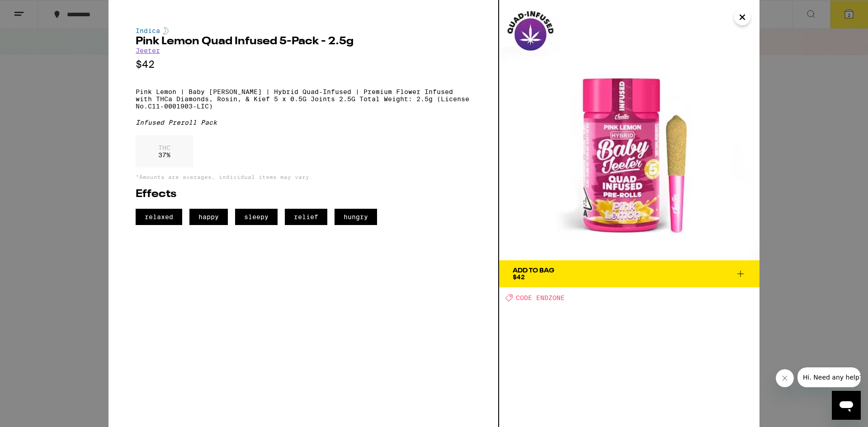  I want to click on button: Add To Bag$42, so click(629, 274).